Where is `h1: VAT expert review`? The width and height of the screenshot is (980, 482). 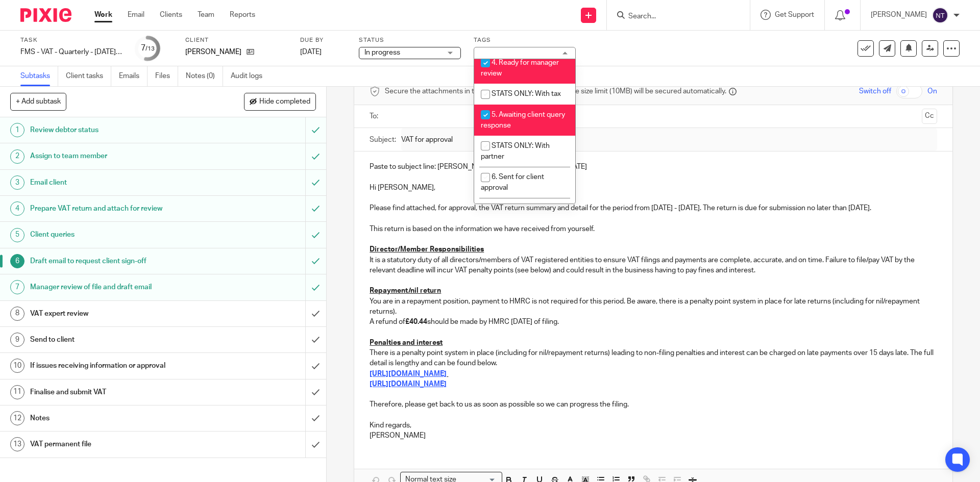
h1: VAT expert review is located at coordinates (118, 314).